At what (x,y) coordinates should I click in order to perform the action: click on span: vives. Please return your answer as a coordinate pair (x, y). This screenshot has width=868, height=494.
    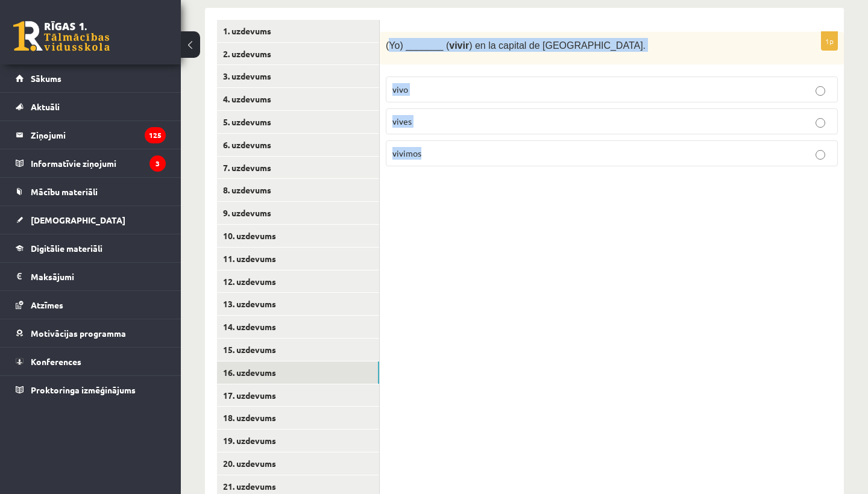
    Looking at the image, I should click on (402, 121).